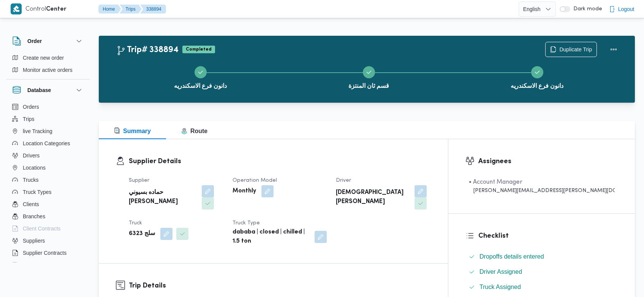 This screenshot has width=644, height=297. What do you see at coordinates (153, 9) in the screenshot?
I see `button: 338894` at bounding box center [153, 9].